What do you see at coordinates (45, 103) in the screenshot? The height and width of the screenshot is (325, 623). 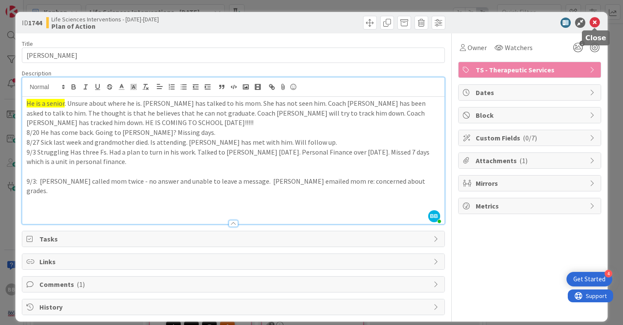 I see `span: He is a senior` at bounding box center [45, 103].